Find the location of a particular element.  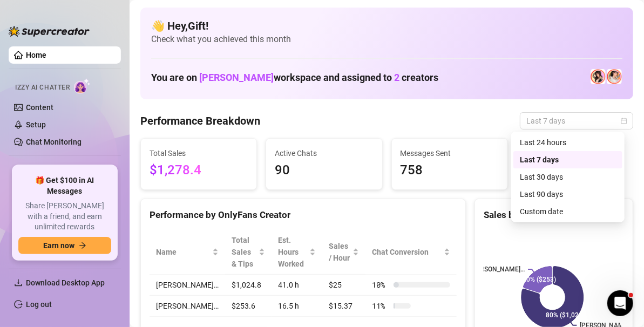

a: Setup is located at coordinates (35, 125).